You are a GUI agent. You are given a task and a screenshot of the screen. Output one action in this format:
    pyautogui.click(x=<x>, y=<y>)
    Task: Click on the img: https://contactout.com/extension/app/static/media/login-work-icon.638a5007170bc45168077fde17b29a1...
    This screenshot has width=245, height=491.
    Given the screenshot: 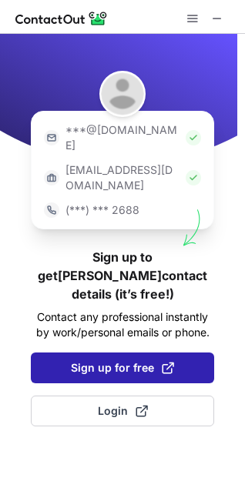 What is the action you would take?
    pyautogui.click(x=52, y=178)
    